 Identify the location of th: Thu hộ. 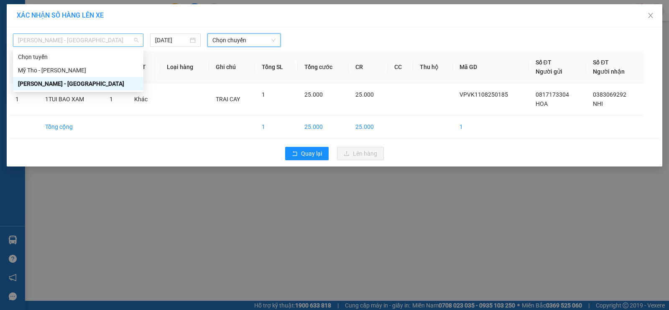
(433, 67).